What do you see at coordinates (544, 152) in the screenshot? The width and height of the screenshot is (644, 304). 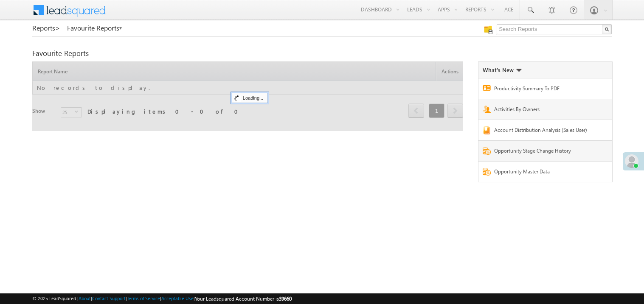 I see `a: Opportunity Stage Change History` at bounding box center [544, 152].